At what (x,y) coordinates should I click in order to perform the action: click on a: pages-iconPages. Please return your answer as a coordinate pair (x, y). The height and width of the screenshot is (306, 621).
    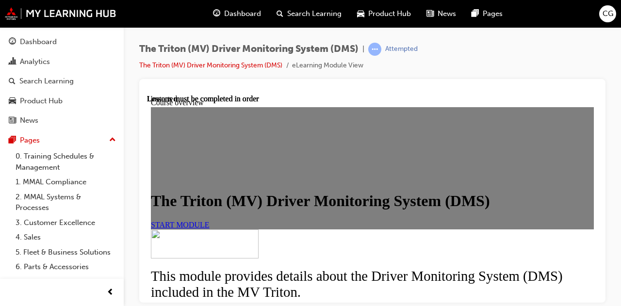
    Looking at the image, I should click on (487, 14).